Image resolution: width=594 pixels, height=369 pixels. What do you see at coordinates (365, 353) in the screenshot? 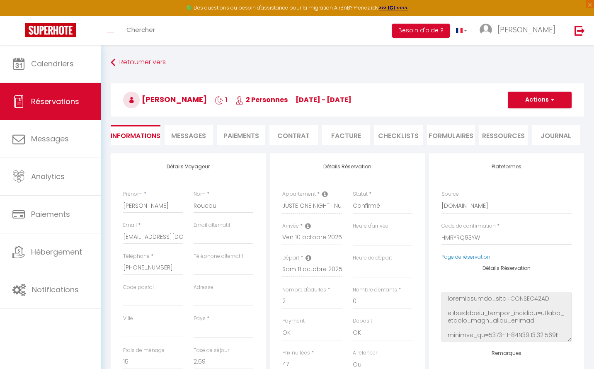
I see `label: A relancer` at bounding box center [365, 353].